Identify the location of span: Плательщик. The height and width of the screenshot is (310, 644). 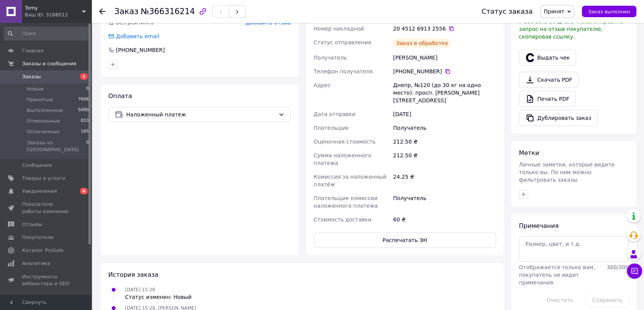
(332, 128).